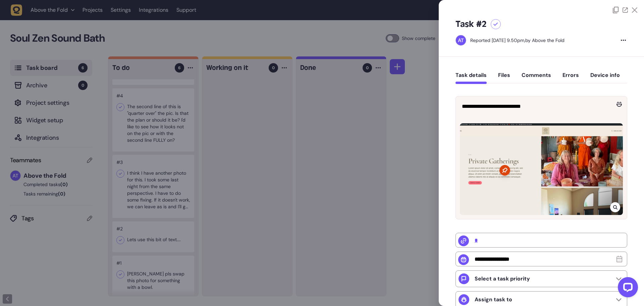  Describe the element at coordinates (605, 78) in the screenshot. I see `button: Device info` at that location.